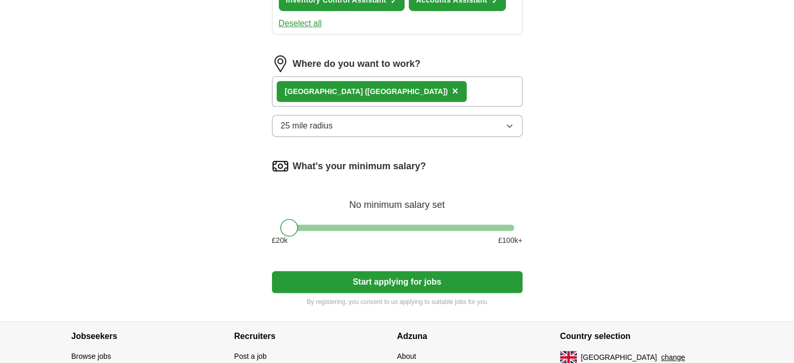 This screenshot has height=363, width=794. Describe the element at coordinates (407, 356) in the screenshot. I see `a: About` at that location.